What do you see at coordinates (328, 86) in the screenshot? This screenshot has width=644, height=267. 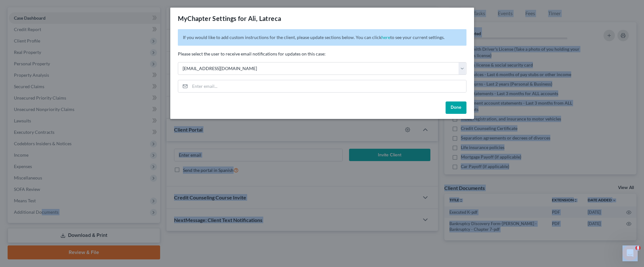 I see `input: Enter email...` at bounding box center [328, 86].